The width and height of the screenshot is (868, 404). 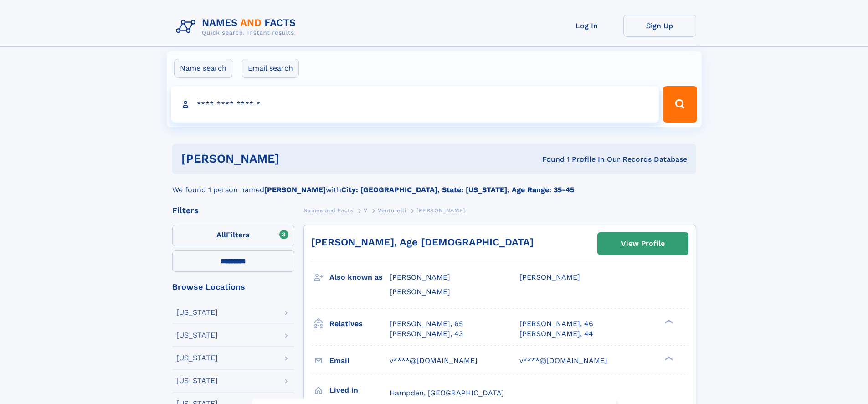 What do you see at coordinates (238, 27) in the screenshot?
I see `img: Logo Names and Facts` at bounding box center [238, 27].